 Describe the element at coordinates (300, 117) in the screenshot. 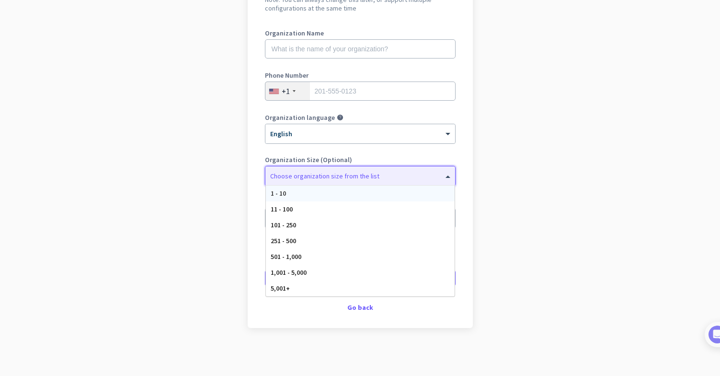

I see `label: Organization language` at that location.